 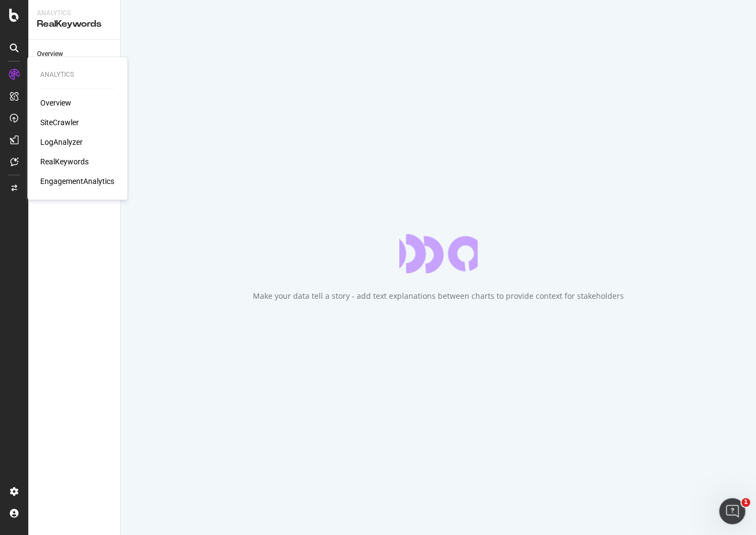 I want to click on div: animation, so click(x=438, y=254).